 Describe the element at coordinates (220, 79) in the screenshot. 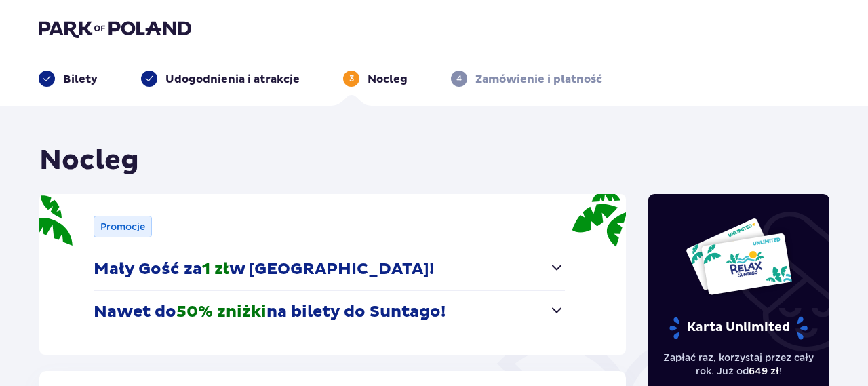

I see `div: Udogodnienia i atrakcje` at that location.